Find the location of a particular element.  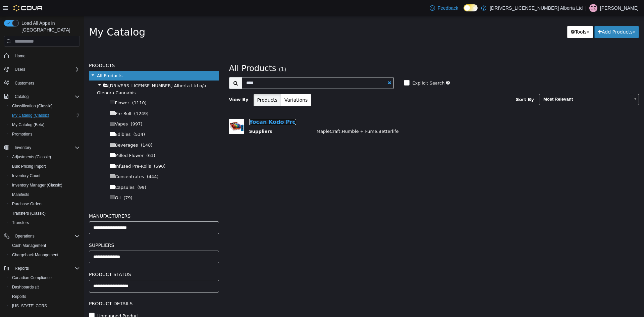

input: Dark Mode is located at coordinates (471, 7).